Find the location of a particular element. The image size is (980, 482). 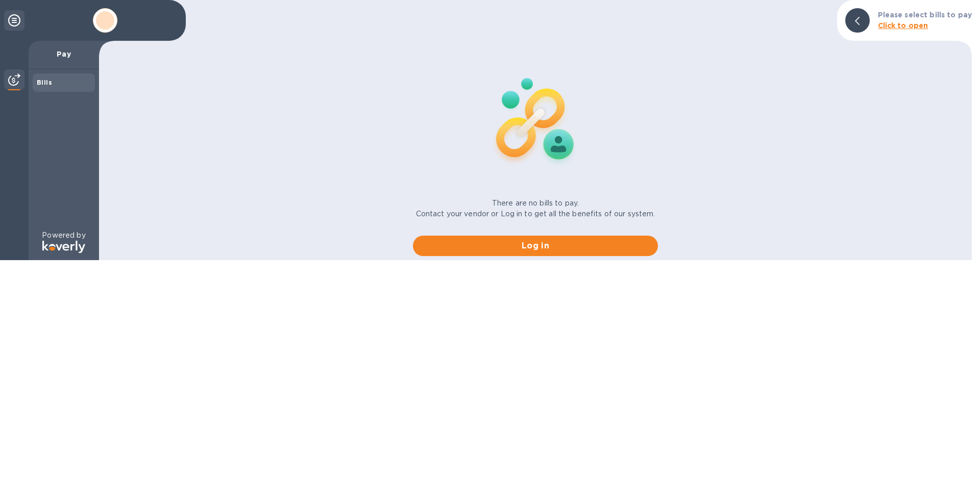

span: Log in is located at coordinates (535, 246).